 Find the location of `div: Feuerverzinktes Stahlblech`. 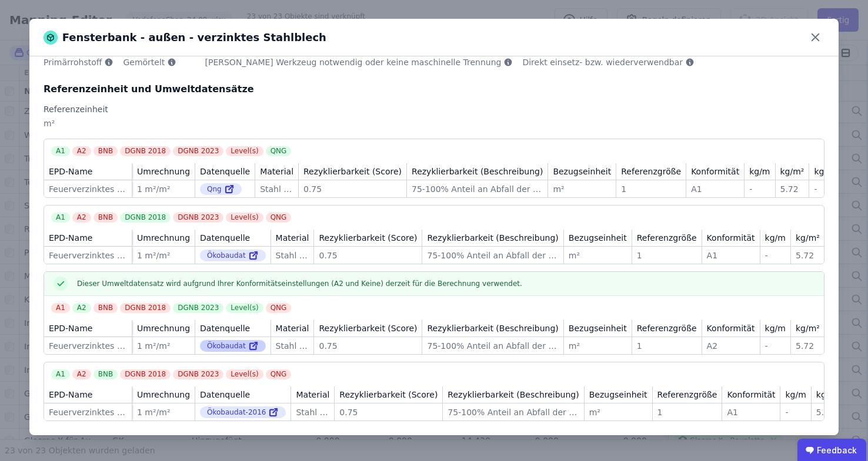

div: Feuerverzinktes Stahlblech is located at coordinates (88, 412).